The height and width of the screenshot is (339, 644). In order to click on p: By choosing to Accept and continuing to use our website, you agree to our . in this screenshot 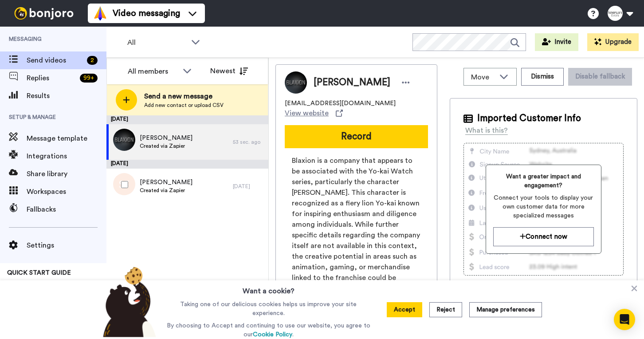, I will do `click(269, 329)`.